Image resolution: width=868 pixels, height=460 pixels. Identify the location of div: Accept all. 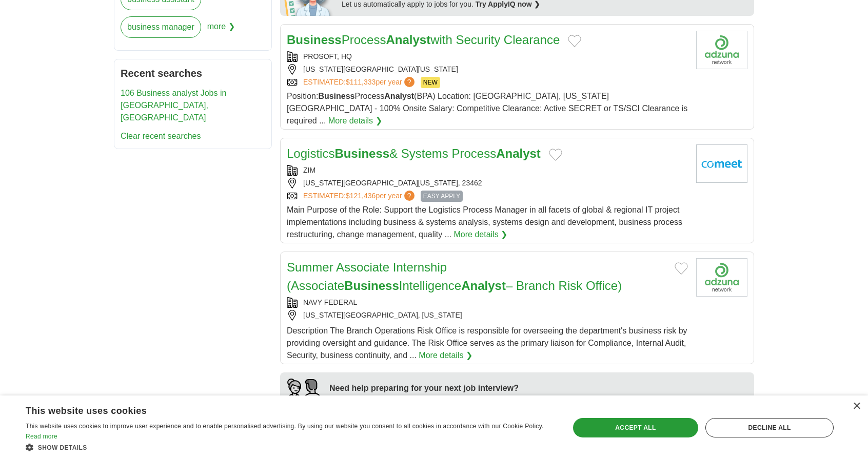
(635, 428).